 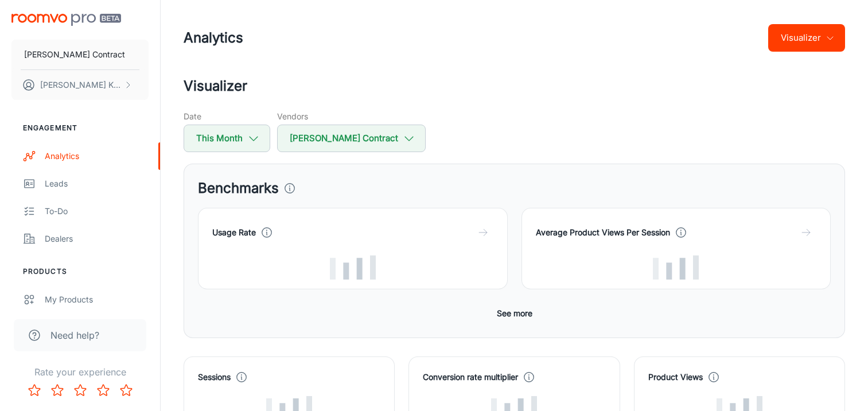 What do you see at coordinates (515, 314) in the screenshot?
I see `button: See more` at bounding box center [515, 314].